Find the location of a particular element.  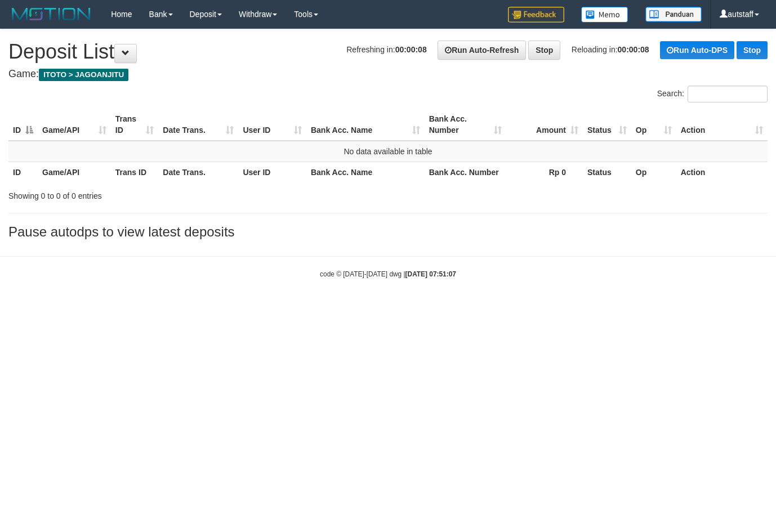

th: Date Trans. is located at coordinates (198, 172).